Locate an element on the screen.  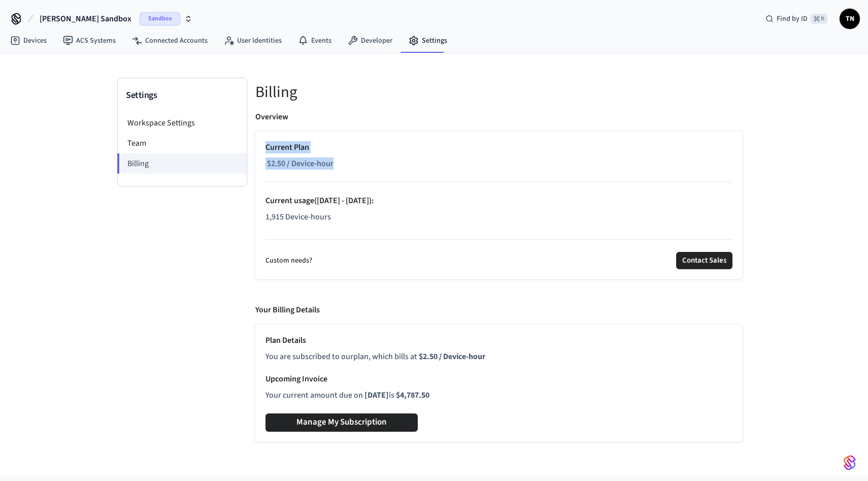
li: Workspace Settings is located at coordinates (182, 123).